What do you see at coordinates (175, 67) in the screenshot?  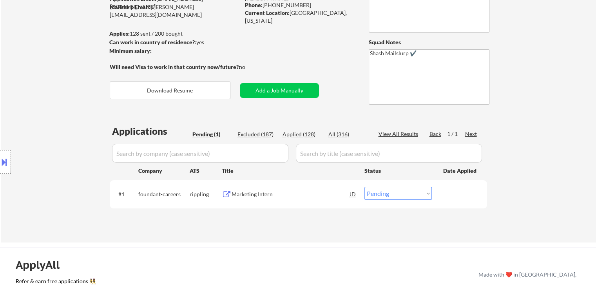 I see `strong: Will need Visa to work in that country now/future?:` at bounding box center [175, 67].